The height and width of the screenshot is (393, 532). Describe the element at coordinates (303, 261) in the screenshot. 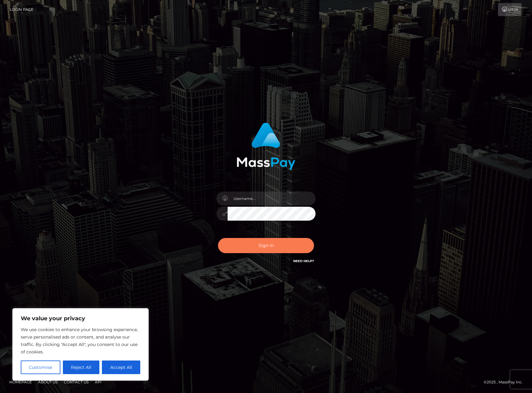

I see `a: Need Help?` at that location.